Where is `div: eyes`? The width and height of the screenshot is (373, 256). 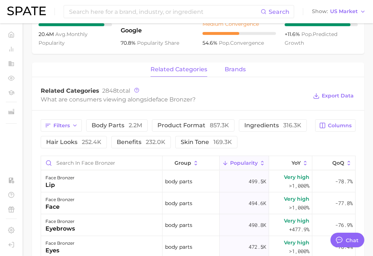 div: eyes is located at coordinates (60, 251).